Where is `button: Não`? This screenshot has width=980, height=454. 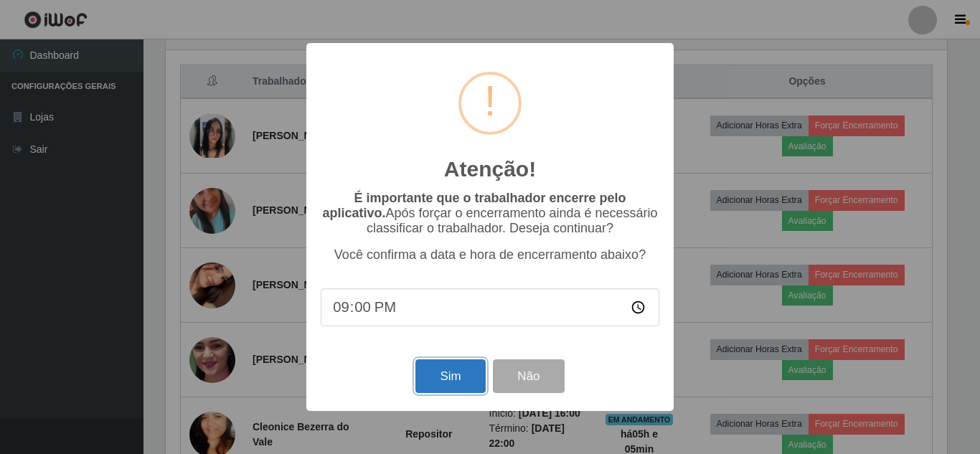 button: Não is located at coordinates (529, 375).